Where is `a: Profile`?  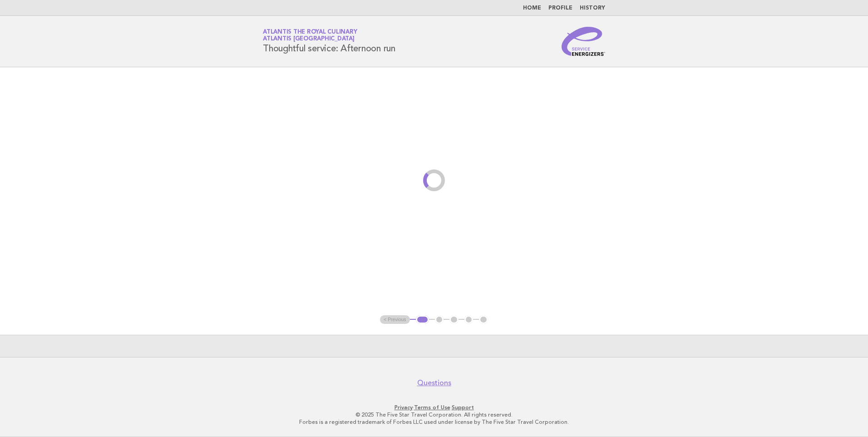
a: Profile is located at coordinates (560, 8).